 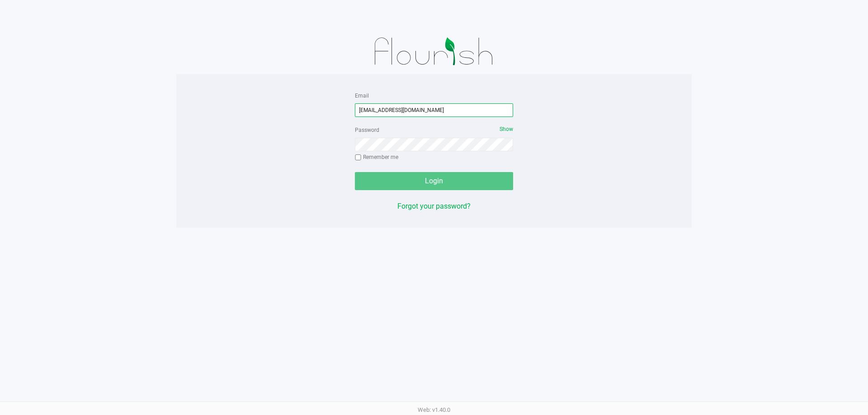 What do you see at coordinates (506, 130) in the screenshot?
I see `span: Show` at bounding box center [506, 130].